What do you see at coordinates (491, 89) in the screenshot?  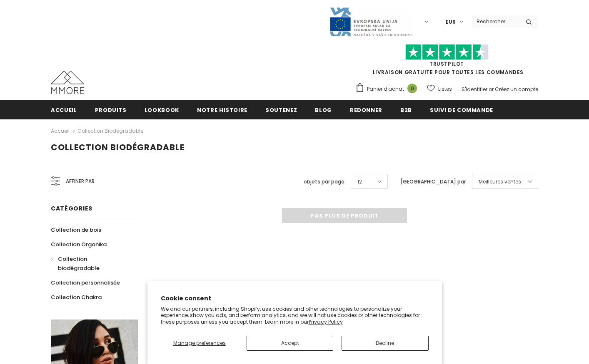 I see `span: or` at bounding box center [491, 89].